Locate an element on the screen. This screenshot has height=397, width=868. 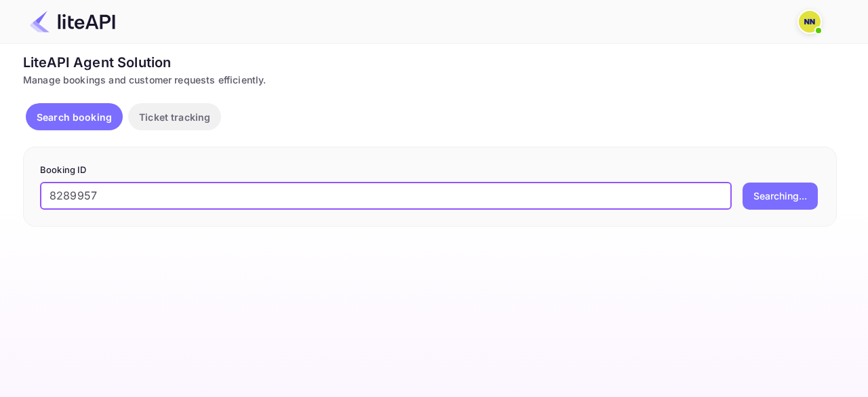
div: Manage bookings and customer requests efficiently. is located at coordinates (430, 80).